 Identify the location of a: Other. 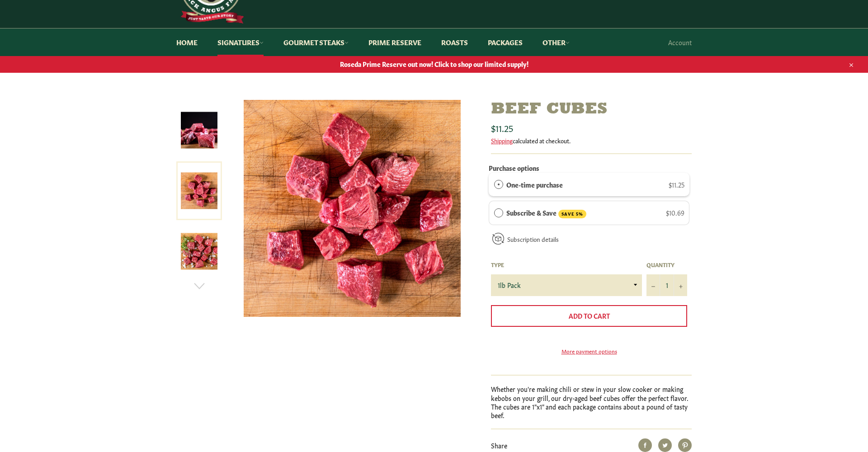
(556, 42).